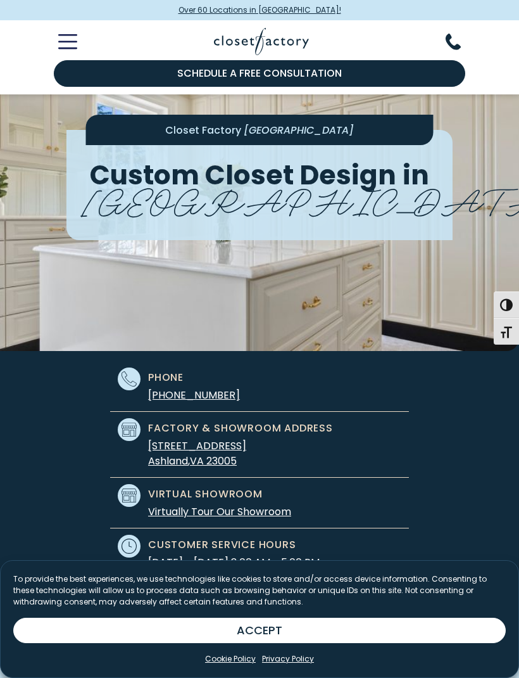 The height and width of the screenshot is (678, 519). I want to click on span: Ashland, so click(168, 461).